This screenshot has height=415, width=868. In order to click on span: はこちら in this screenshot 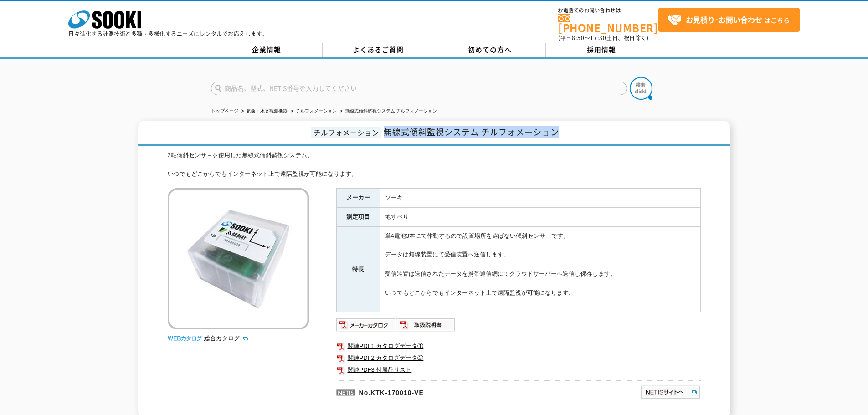, I will do `click(729, 20)`.